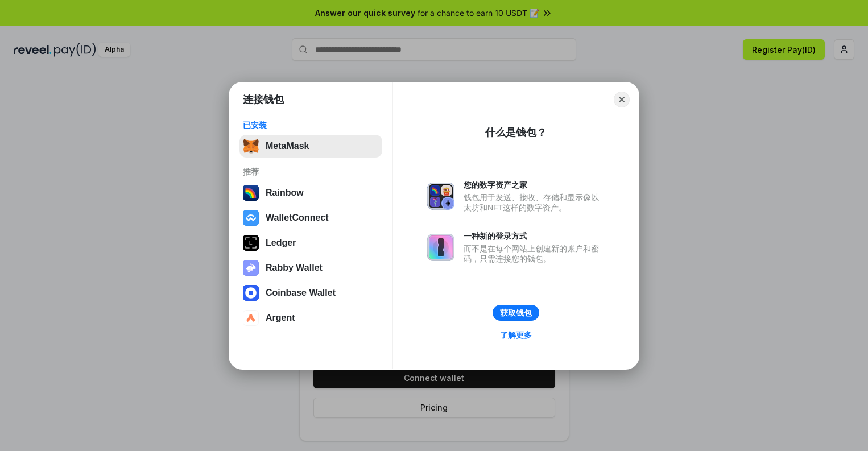  Describe the element at coordinates (534, 236) in the screenshot. I see `div: 一种新的登录方式` at that location.